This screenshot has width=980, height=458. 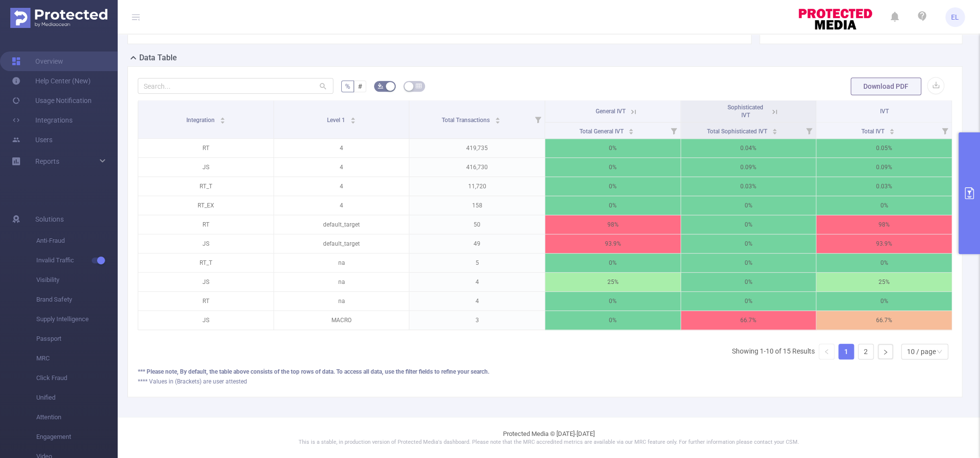 I want to click on span: Reports, so click(x=47, y=161).